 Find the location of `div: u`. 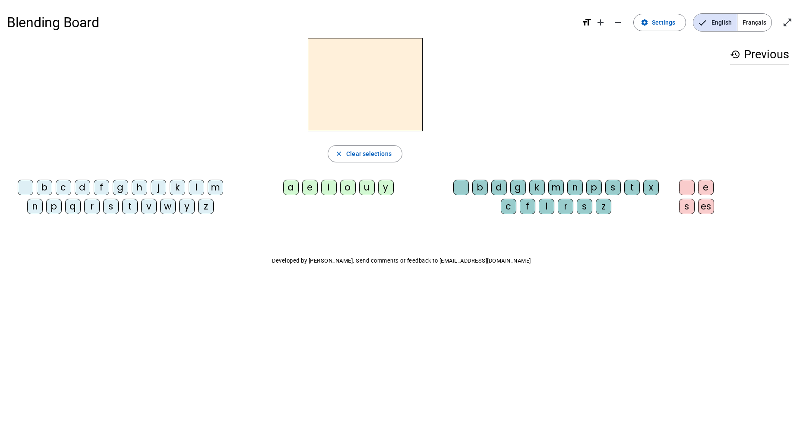

div: u is located at coordinates (367, 187).